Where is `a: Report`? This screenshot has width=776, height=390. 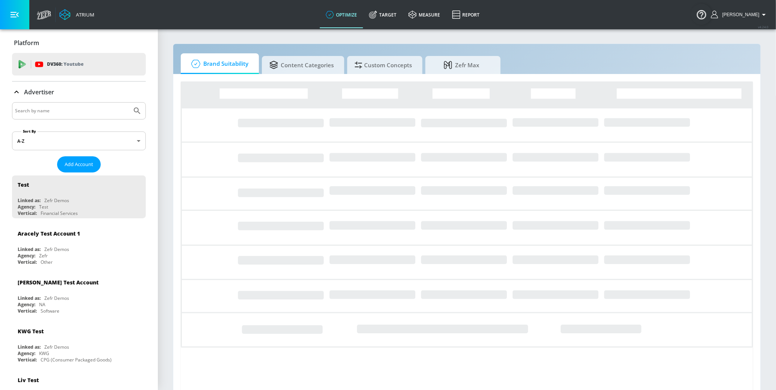
a: Report is located at coordinates (466, 15).